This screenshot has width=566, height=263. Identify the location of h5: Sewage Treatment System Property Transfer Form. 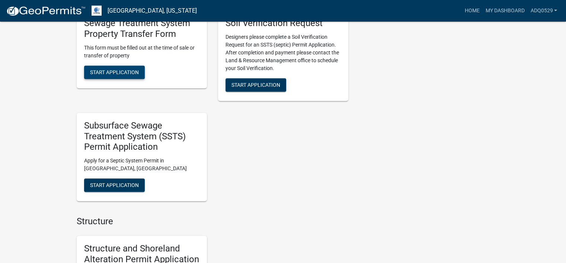
(142, 29).